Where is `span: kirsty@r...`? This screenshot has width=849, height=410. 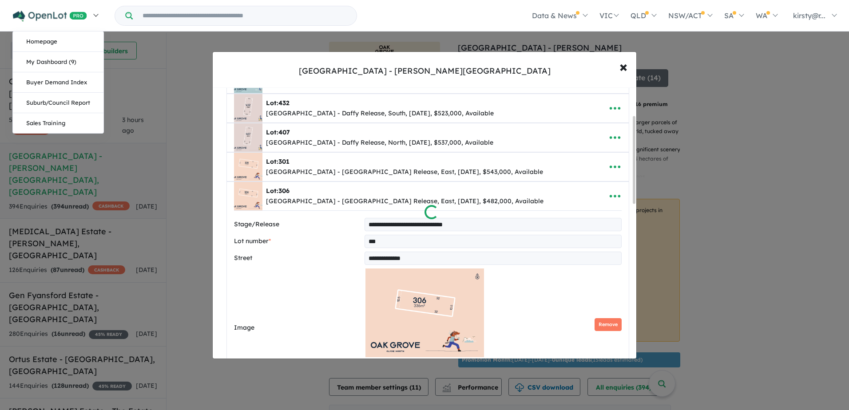 span: kirsty@r... is located at coordinates (809, 16).